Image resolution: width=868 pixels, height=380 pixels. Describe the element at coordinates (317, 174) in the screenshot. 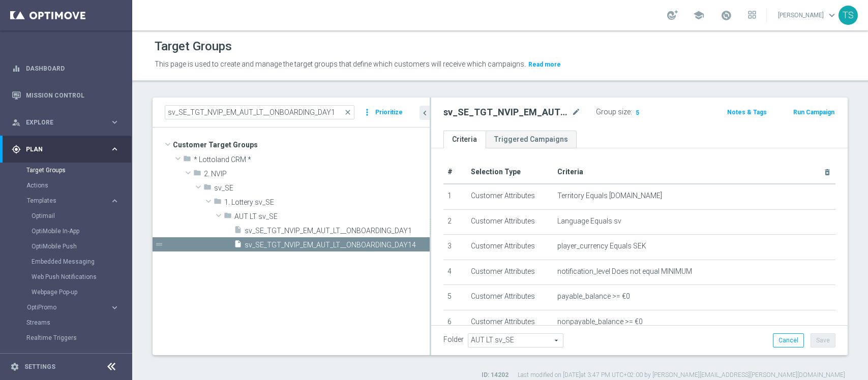

I see `span: 2. NVIP` at that location.